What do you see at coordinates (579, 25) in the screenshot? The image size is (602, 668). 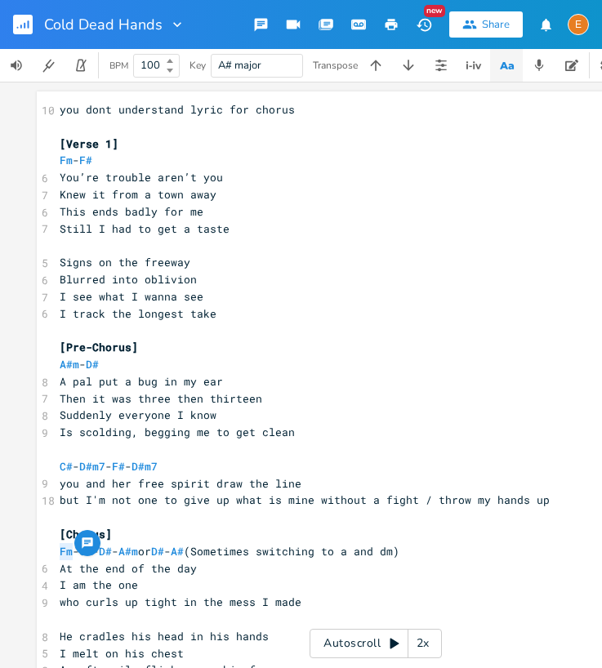 I see `div: Erin Nicolle` at bounding box center [579, 25].